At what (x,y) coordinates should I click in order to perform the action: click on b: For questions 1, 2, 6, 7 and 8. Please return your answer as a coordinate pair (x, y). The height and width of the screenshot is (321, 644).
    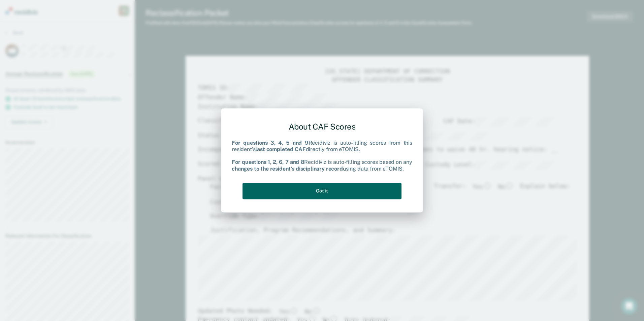
    Looking at the image, I should click on (268, 162).